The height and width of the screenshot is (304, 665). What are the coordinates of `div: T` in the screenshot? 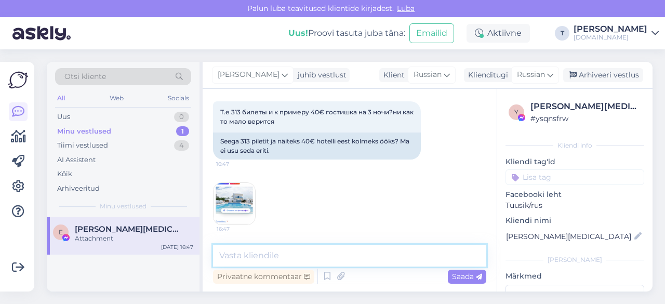 It's located at (562, 33).